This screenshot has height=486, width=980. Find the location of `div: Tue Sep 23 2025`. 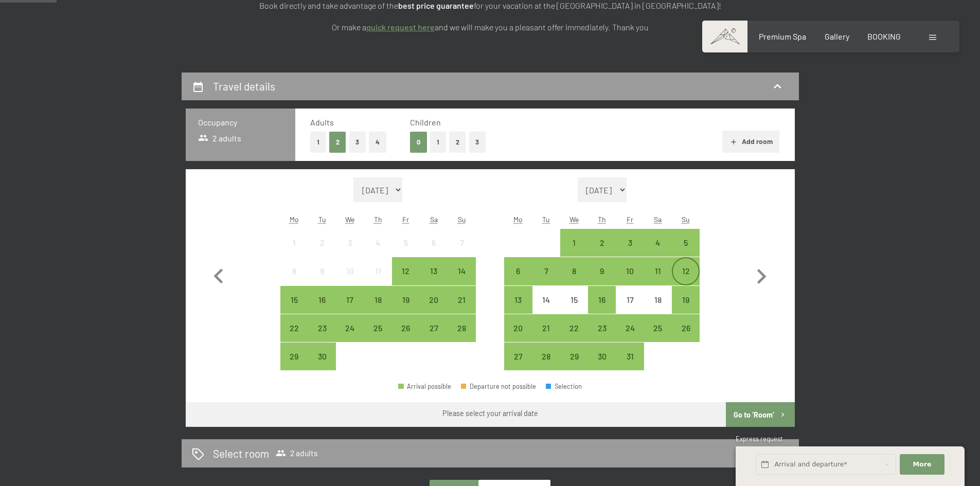

div: Tue Sep 23 2025 is located at coordinates (322, 328).